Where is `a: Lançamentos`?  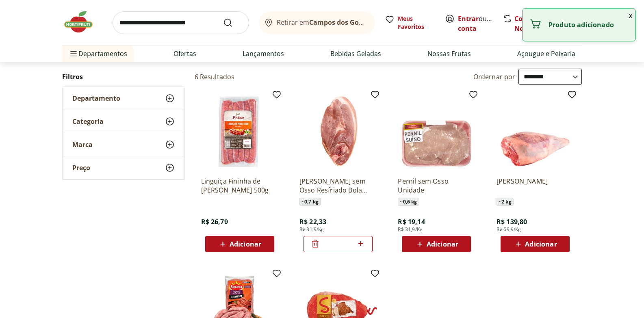
a: Lançamentos is located at coordinates (263, 53).